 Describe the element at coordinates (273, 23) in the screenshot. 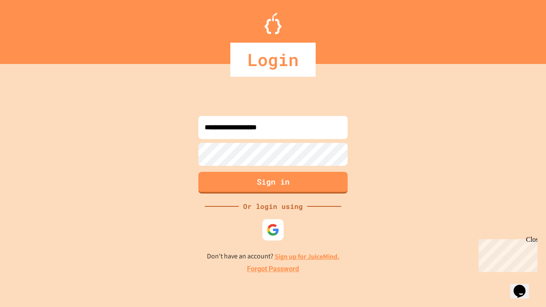

I see `img: Logo.svg` at that location.